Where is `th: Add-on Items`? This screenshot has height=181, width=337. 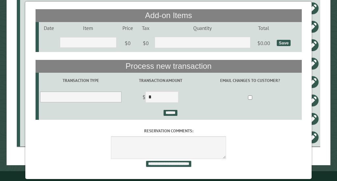 th: Add-on Items is located at coordinates (168, 15).